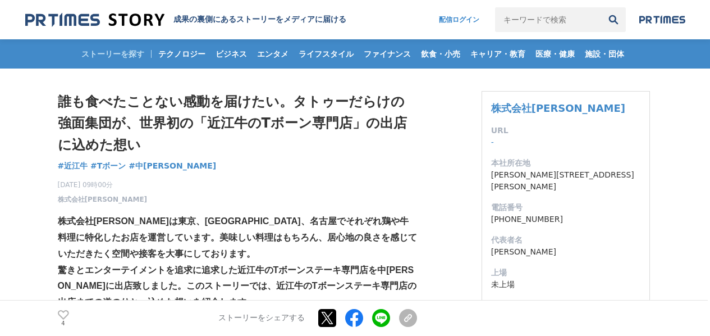  Describe the element at coordinates (566, 207) in the screenshot. I see `dt: 電話番号` at that location.